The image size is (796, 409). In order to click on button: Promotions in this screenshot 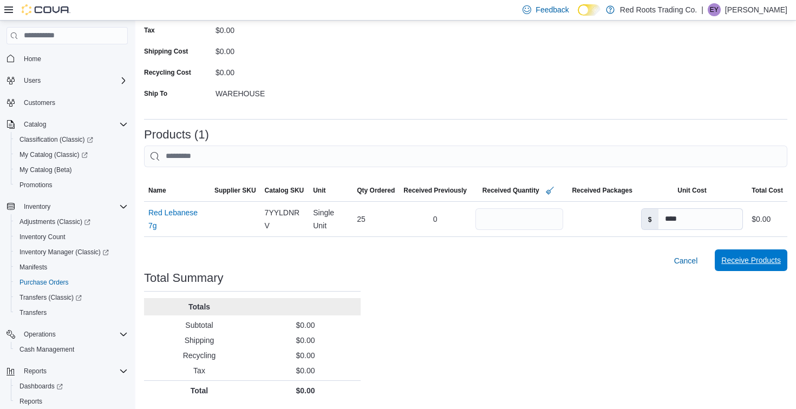, I will do `click(71, 185)`.